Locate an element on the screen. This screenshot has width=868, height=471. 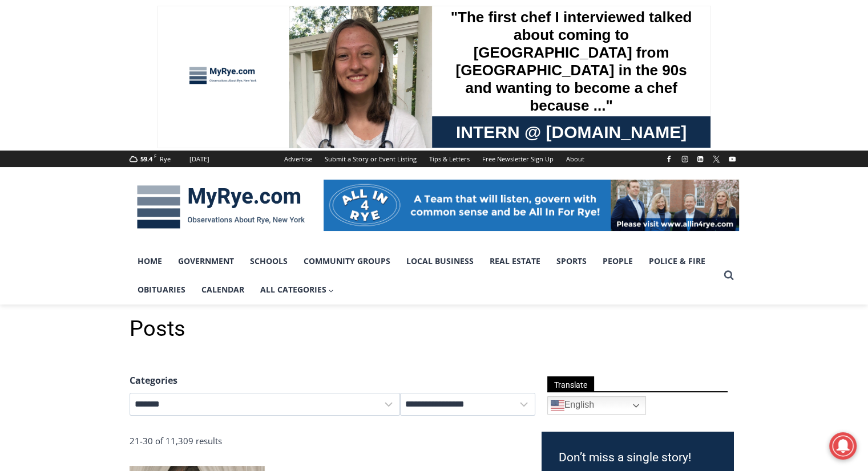
a: English is located at coordinates (596, 406).